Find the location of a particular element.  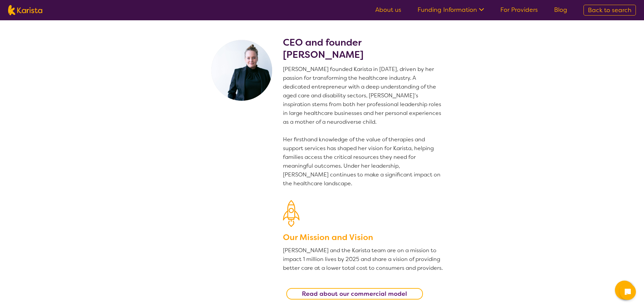

h3: Our Mission and Vision is located at coordinates (364, 237).